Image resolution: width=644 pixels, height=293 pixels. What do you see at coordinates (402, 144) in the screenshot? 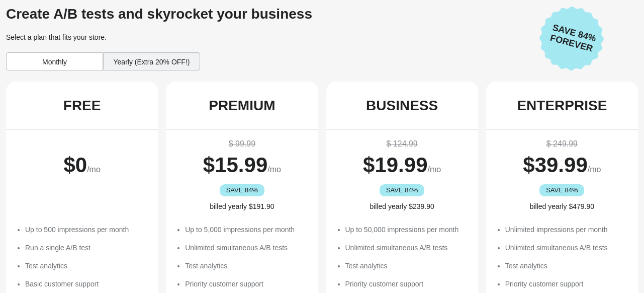
I see `div: $ 124.99` at bounding box center [402, 144].